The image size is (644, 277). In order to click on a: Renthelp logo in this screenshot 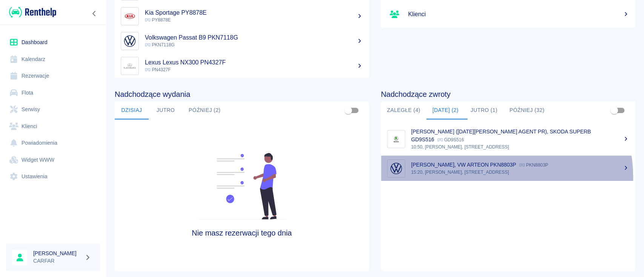, I will do `click(31, 12)`.